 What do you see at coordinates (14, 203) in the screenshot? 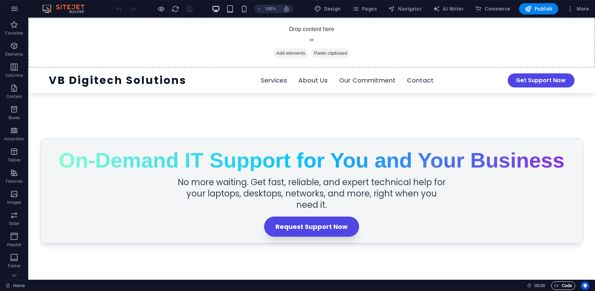
I see `p: Images` at bounding box center [14, 203].